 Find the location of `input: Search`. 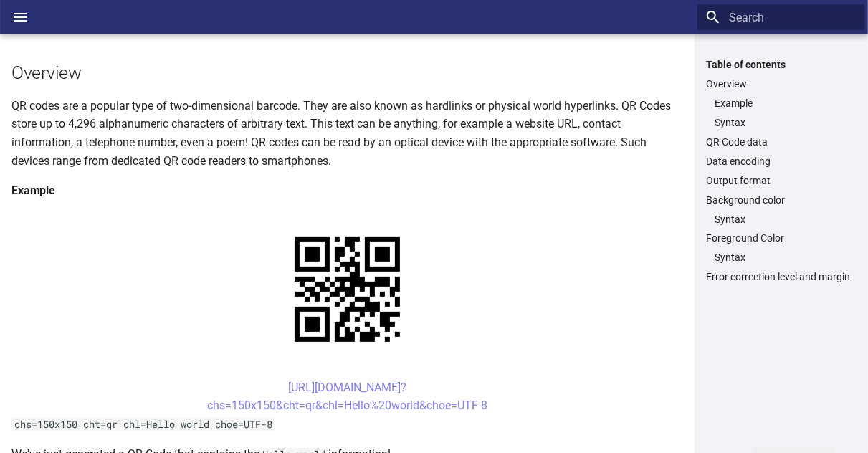

input: Search is located at coordinates (781, 17).